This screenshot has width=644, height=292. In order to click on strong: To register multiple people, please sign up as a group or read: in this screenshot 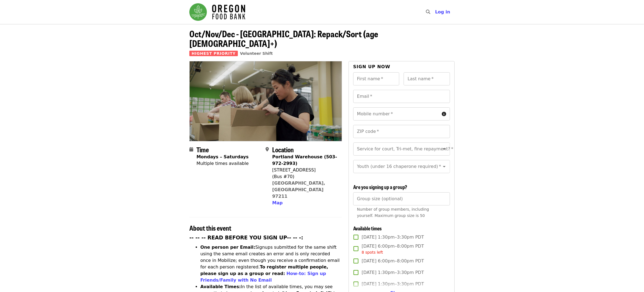, I will do `click(264, 270)`.